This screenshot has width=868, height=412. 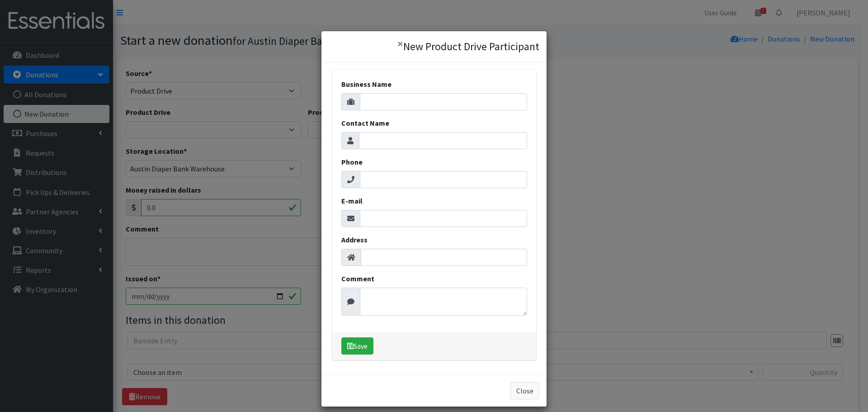 I want to click on button: Close, so click(x=524, y=391).